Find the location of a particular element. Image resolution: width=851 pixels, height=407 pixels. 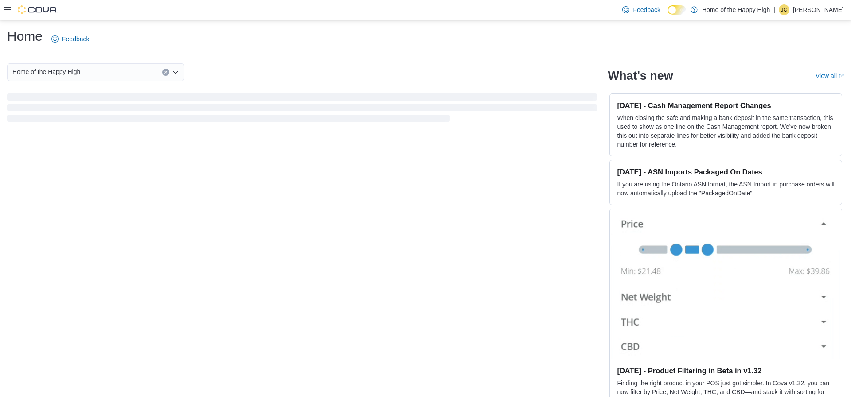

p: If you are using the Ontario ASN format, the ASN Import in purchase orders will now automatically... is located at coordinates (726, 189).